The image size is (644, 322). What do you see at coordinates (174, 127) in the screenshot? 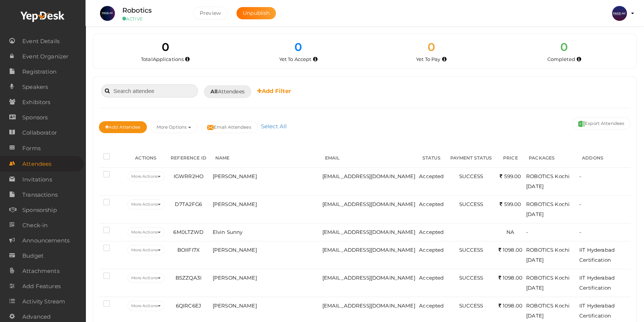
I see `button: More Options` at bounding box center [174, 127].